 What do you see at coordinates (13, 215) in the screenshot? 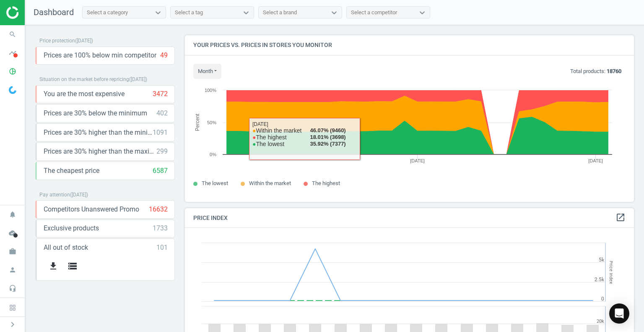
I see `i: notifications` at bounding box center [13, 215].